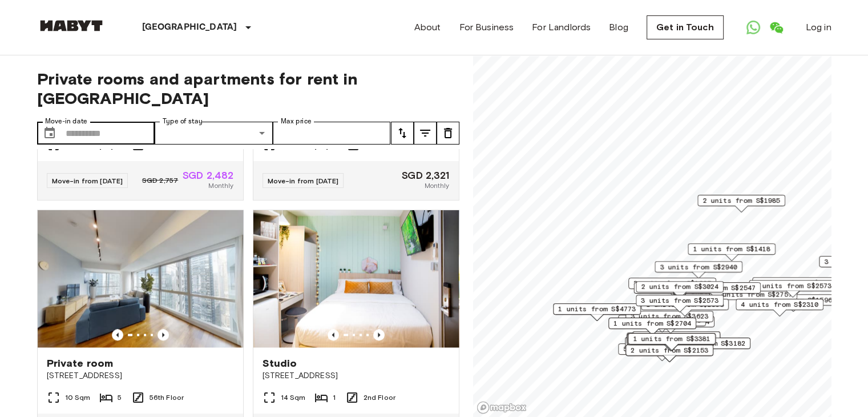  What do you see at coordinates (680, 300) in the screenshot?
I see `span: 3 units from S$2573` at bounding box center [680, 300].